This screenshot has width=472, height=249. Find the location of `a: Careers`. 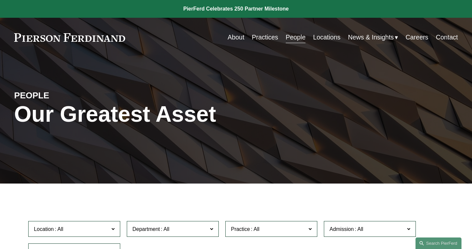

a: Careers is located at coordinates (417, 37).